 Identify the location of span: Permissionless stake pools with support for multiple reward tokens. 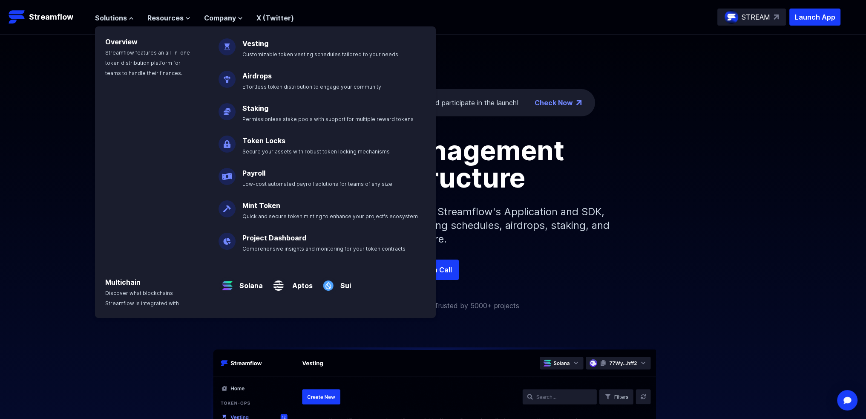
(328, 119).